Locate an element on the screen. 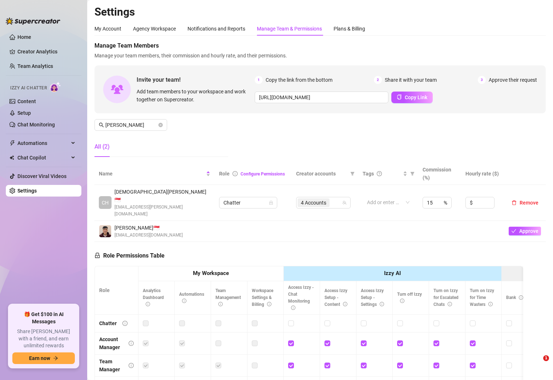 The image size is (553, 380). span: Access Izzy - Chat Monitoring is located at coordinates (301, 298).